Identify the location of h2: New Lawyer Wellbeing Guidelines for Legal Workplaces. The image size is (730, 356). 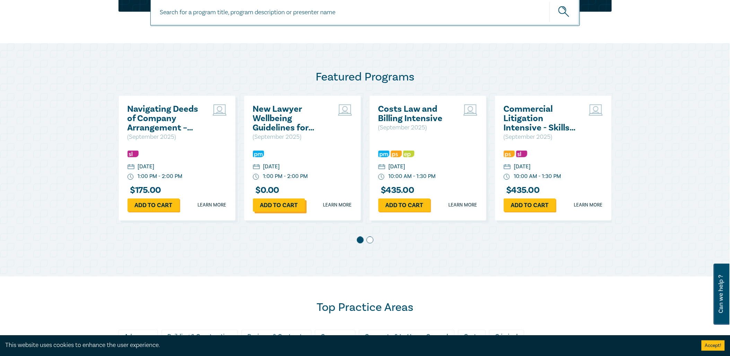
(290, 118).